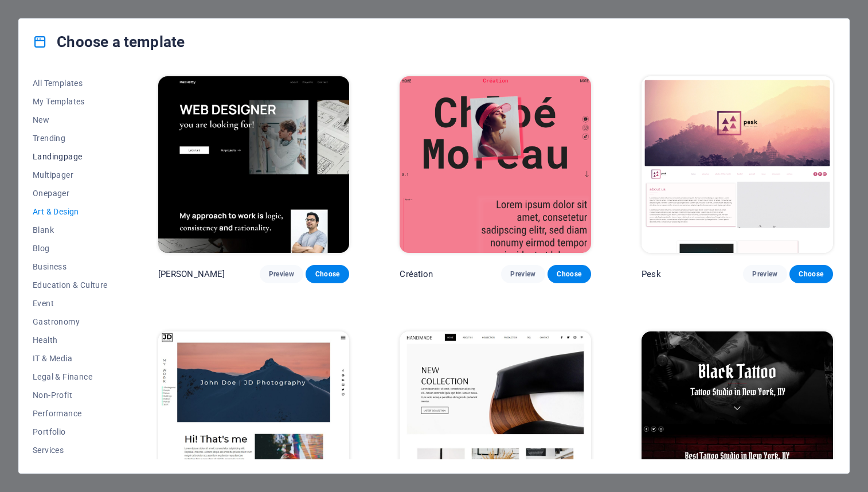 The image size is (868, 492). Describe the element at coordinates (70, 395) in the screenshot. I see `span: Non-Profit` at that location.